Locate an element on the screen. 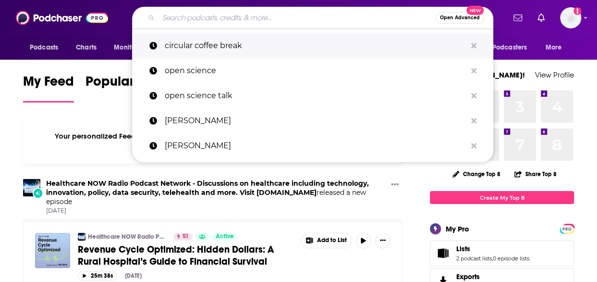 The image size is (597, 282). a: Create My Top 8 is located at coordinates (502, 197).